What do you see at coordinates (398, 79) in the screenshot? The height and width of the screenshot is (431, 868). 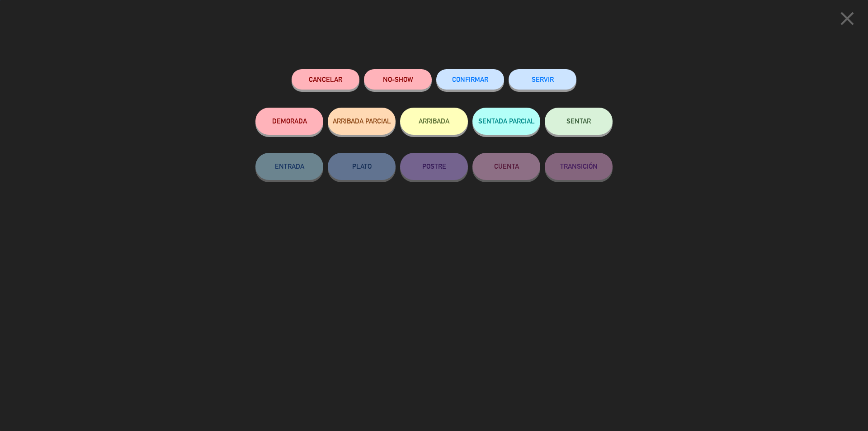 I see `button: NO-SHOW` at bounding box center [398, 79].